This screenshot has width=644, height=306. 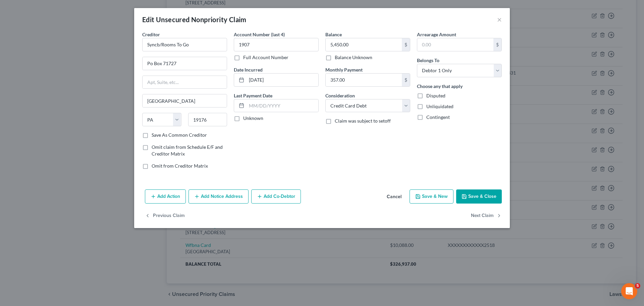 I want to click on button: Add Co-Debtor, so click(x=276, y=197).